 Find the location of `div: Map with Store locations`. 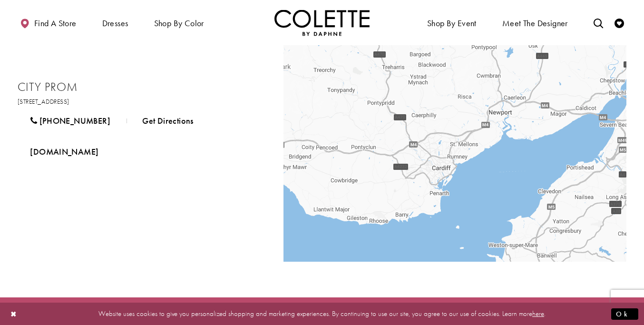

div: Map with Store locations is located at coordinates (455, 153).